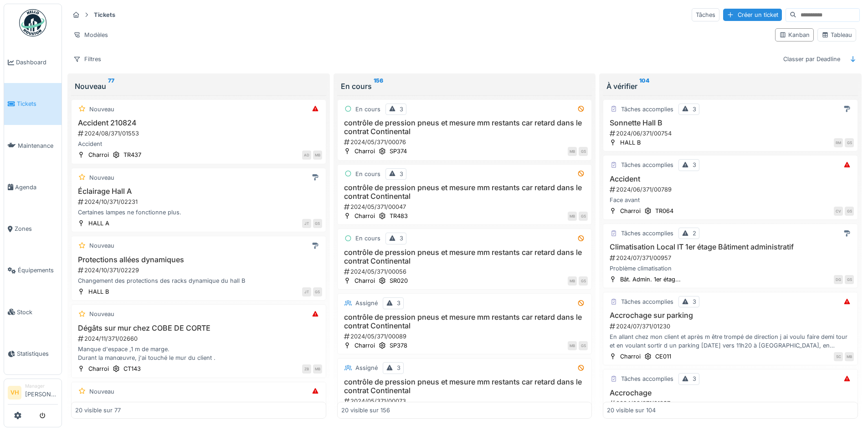  What do you see at coordinates (398, 151) in the screenshot?
I see `div: SP374` at bounding box center [398, 151].